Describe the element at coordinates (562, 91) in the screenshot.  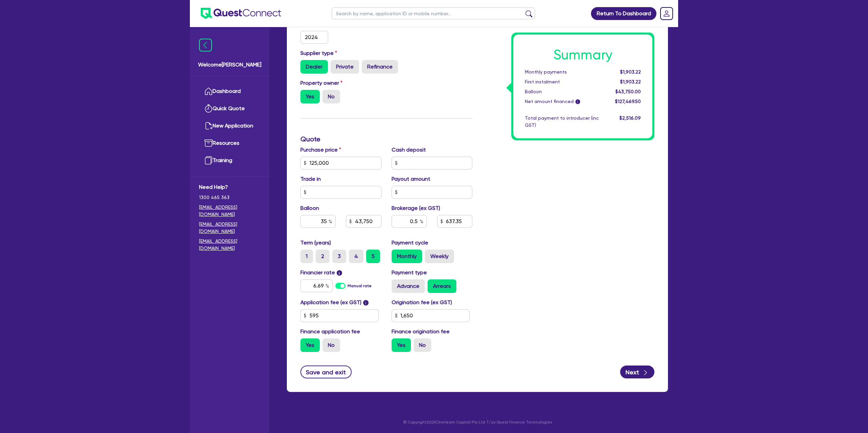
I see `div: Balloon` at that location.